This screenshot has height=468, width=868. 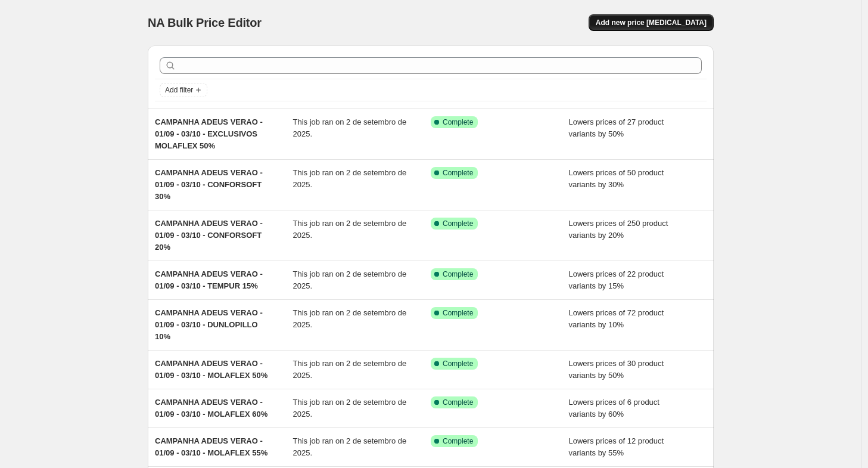 I want to click on span: CAMPANHA ADEUS VERAO - 01/09 - 03/10 - CONFORSOFT 20%, so click(x=209, y=234).